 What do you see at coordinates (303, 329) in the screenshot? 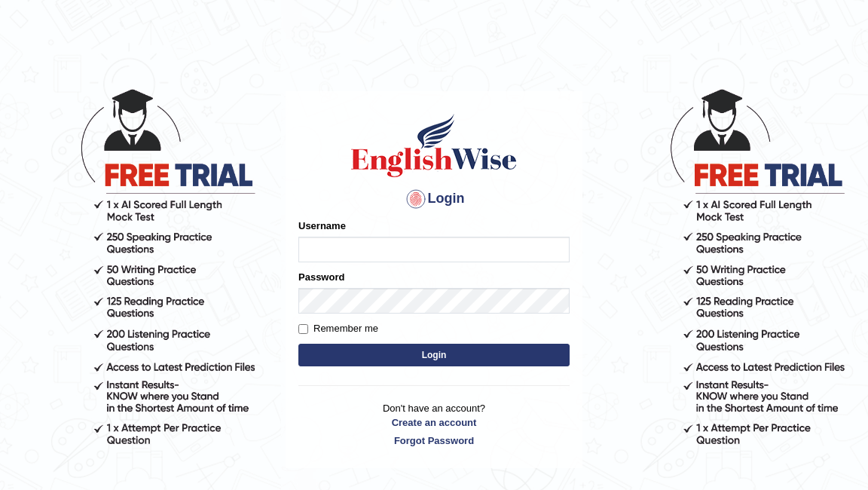
I see `input: Remember me` at bounding box center [303, 329].